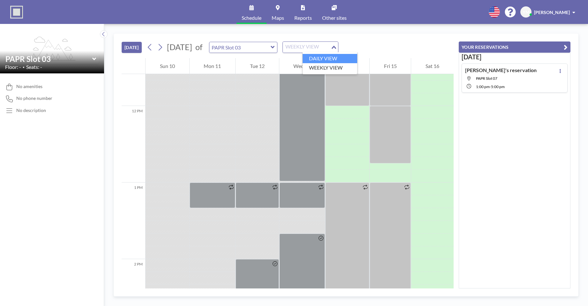  I want to click on span: 5:00 PM, so click(498, 87).